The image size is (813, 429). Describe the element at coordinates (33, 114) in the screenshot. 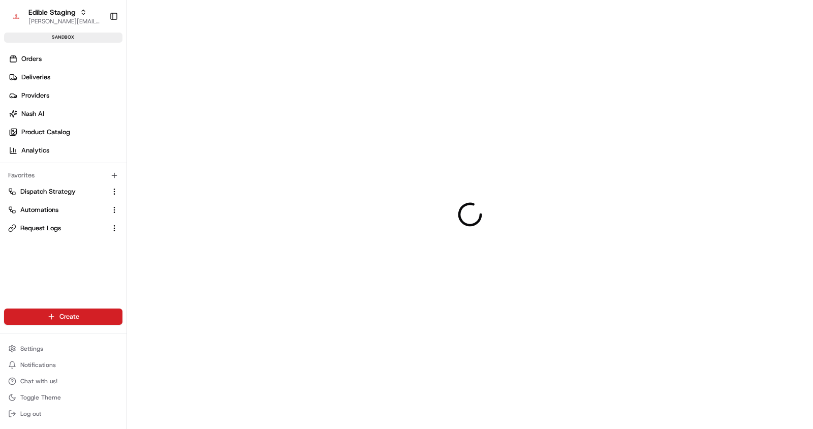

I see `span: Nash AI` at that location.